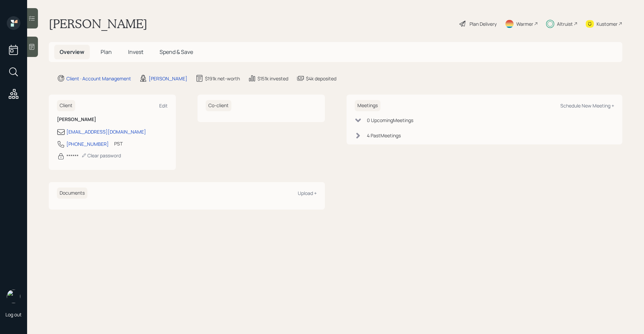 The image size is (644, 334). I want to click on div: Edit, so click(163, 105).